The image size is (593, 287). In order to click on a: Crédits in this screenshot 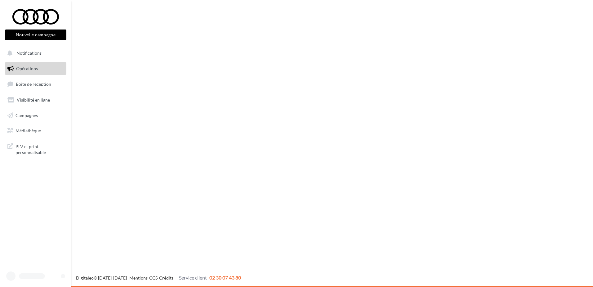, I will do `click(166, 277)`.